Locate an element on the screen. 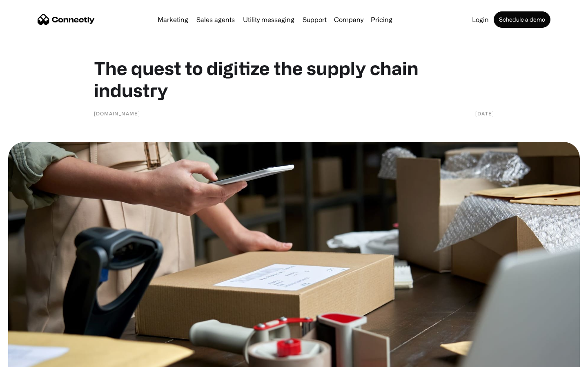 This screenshot has height=367, width=588. a: Support is located at coordinates (314, 19).